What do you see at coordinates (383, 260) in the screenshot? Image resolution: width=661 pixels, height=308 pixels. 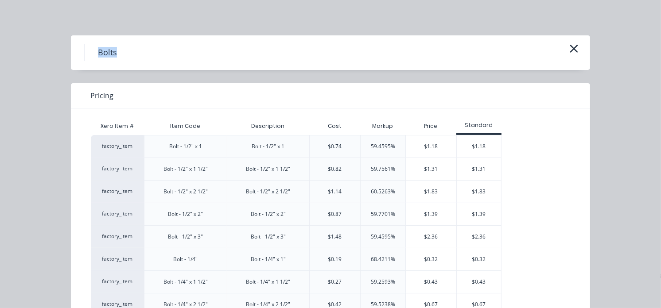 I see `div: 68.4211%` at bounding box center [383, 260].